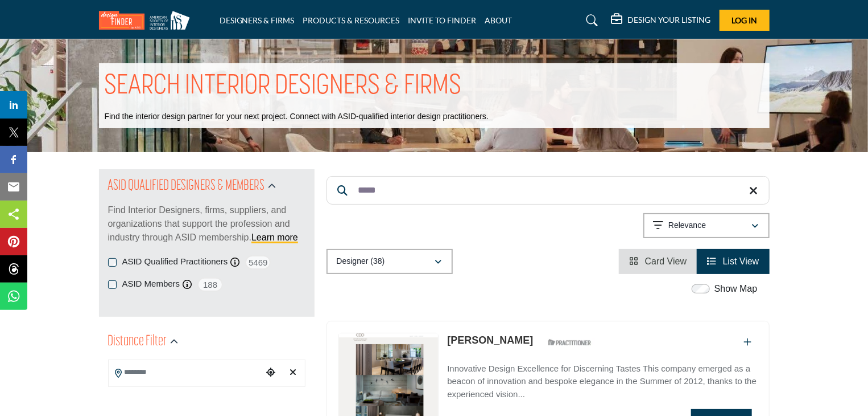 The width and height of the screenshot is (868, 416). Describe the element at coordinates (548, 190) in the screenshot. I see `input: Search Keyword` at that location.